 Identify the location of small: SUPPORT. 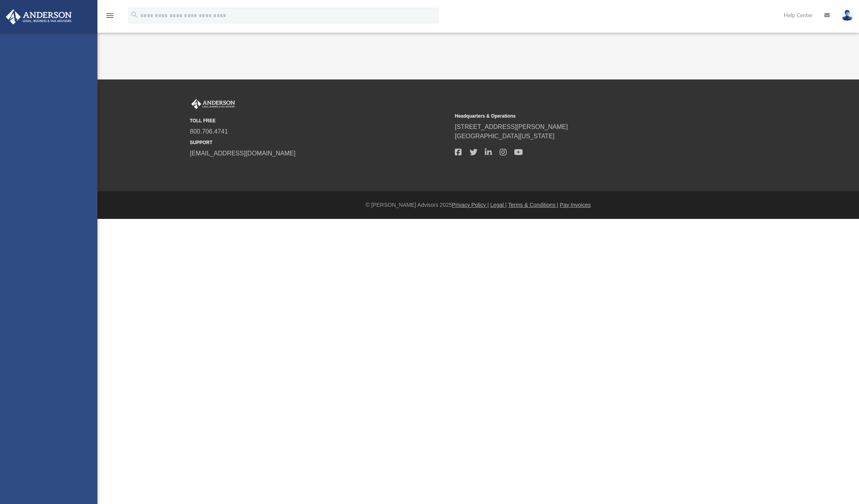
(320, 142).